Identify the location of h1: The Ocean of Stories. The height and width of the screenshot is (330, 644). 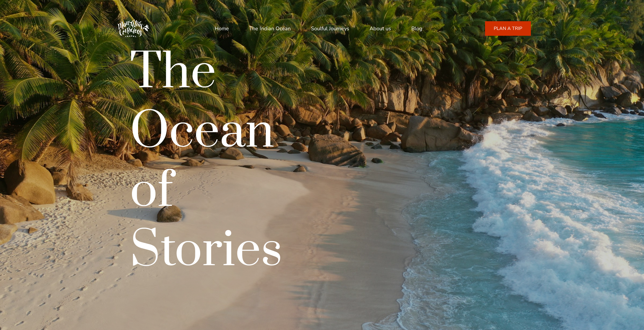
(217, 162).